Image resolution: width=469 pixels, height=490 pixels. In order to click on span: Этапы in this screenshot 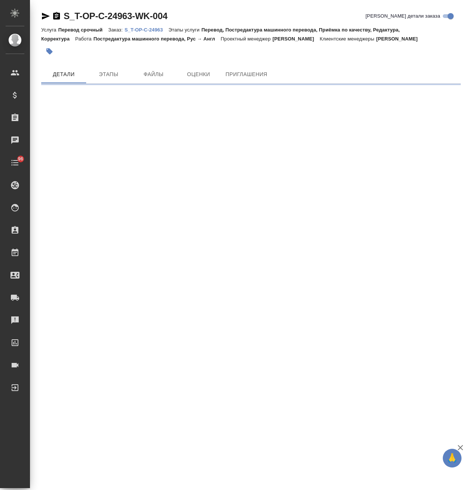, I will do `click(109, 74)`.